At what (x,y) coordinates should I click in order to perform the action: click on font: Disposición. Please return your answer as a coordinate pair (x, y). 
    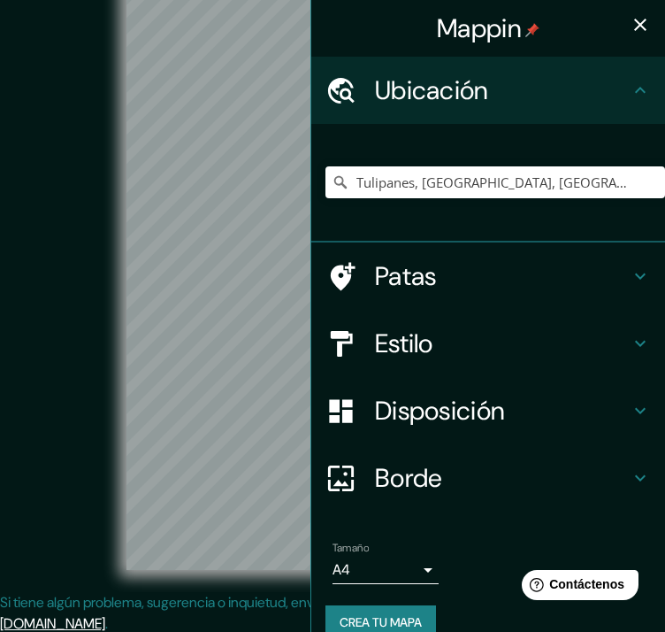
    Looking at the image, I should click on (440, 411).